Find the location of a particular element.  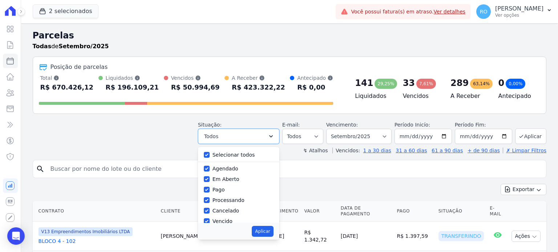

div: 141 is located at coordinates (364, 83).